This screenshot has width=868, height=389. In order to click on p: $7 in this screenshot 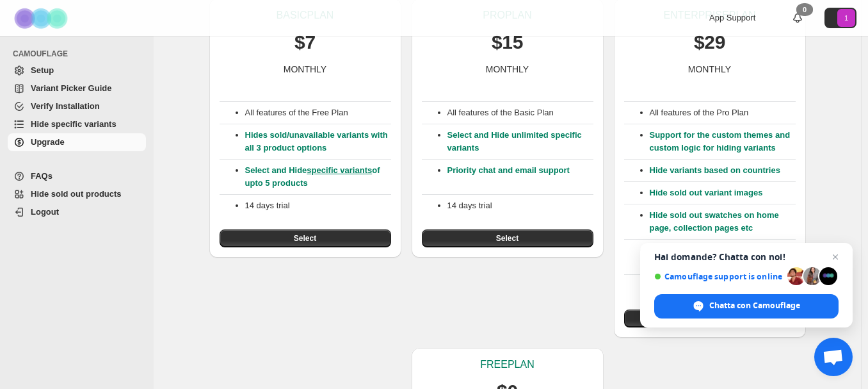, I will do `click(304, 42)`.